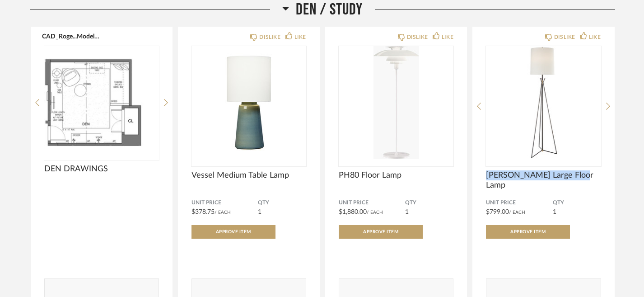 Image resolution: width=644 pixels, height=297 pixels. What do you see at coordinates (102, 169) in the screenshot?
I see `span: DEN DRAWINGS` at bounding box center [102, 169].